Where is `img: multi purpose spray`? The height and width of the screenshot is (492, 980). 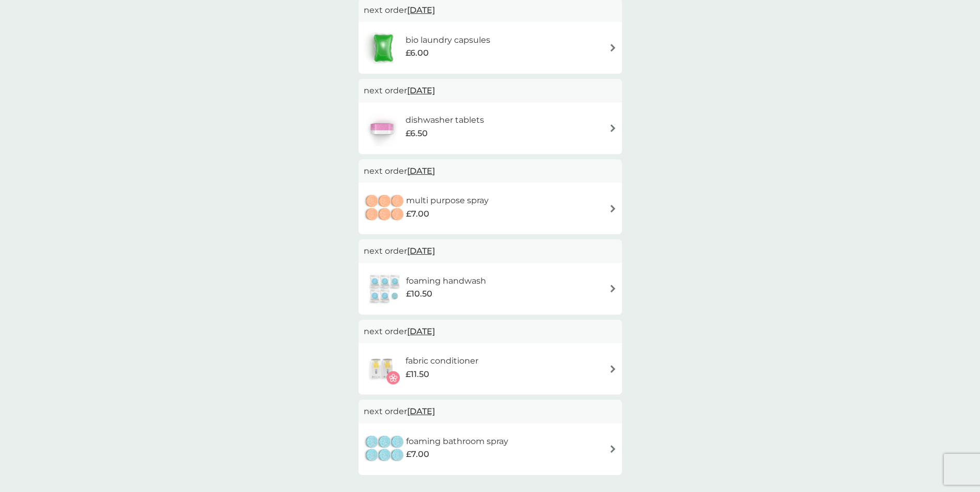 img: multi purpose spray is located at coordinates (385, 208).